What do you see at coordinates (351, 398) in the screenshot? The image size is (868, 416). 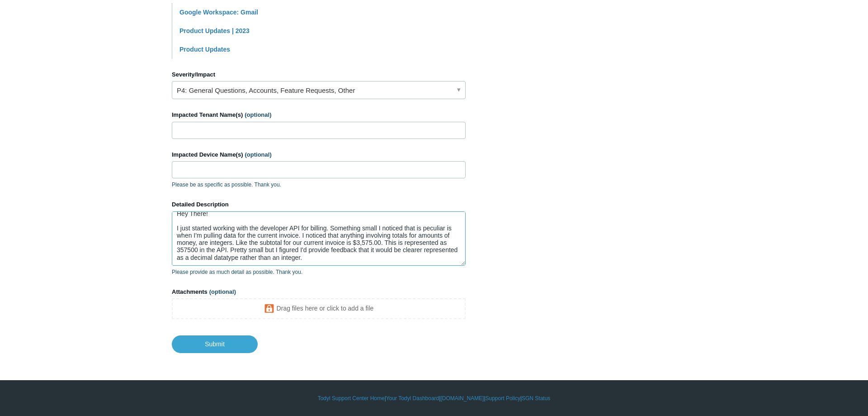 I see `a: Todyl Support Center Home` at bounding box center [351, 398].